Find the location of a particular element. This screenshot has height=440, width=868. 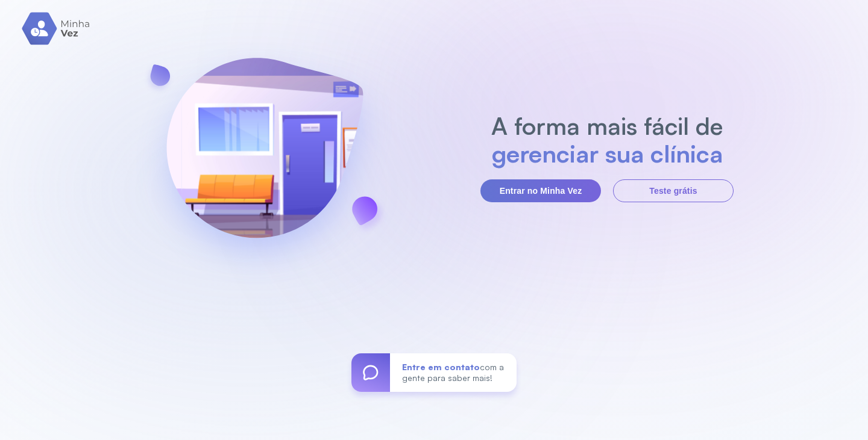

a: Entre em contatocom a gente para saber mais! is located at coordinates (434, 373).